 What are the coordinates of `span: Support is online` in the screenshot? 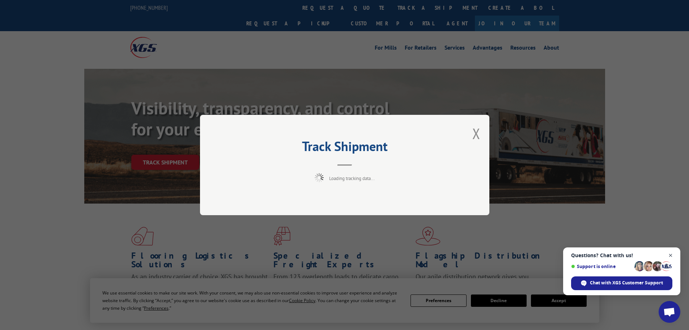 It's located at (602, 266).